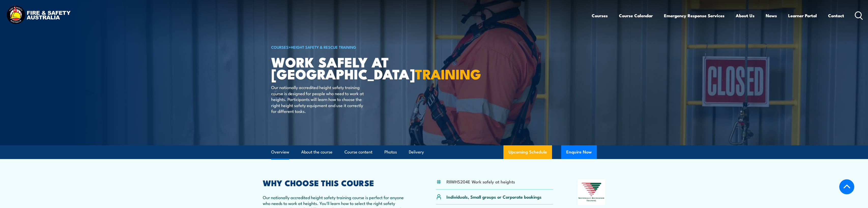 The height and width of the screenshot is (208, 868). What do you see at coordinates (745, 15) in the screenshot?
I see `a: About Us` at bounding box center [745, 15].